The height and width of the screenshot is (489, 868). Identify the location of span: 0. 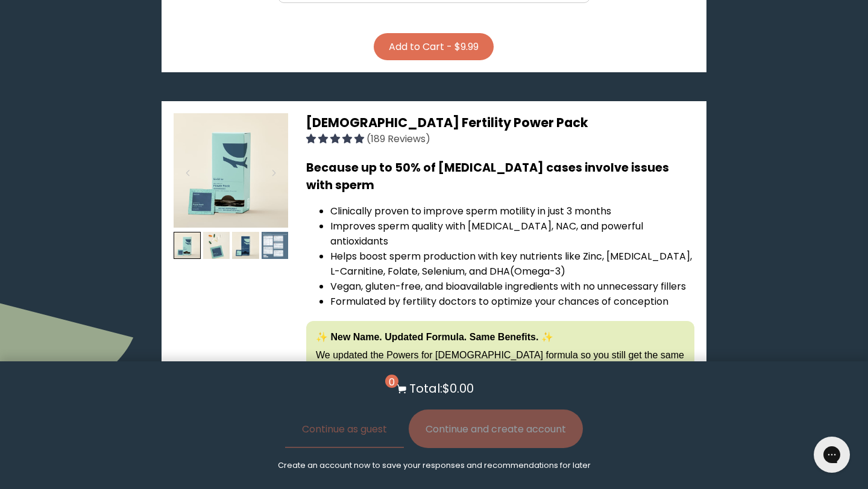
(392, 382).